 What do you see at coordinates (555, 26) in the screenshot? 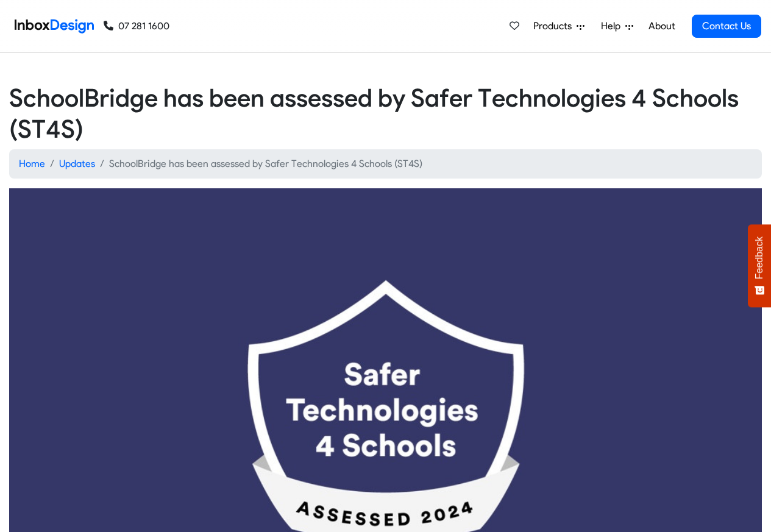
I see `span: Products` at bounding box center [555, 26].